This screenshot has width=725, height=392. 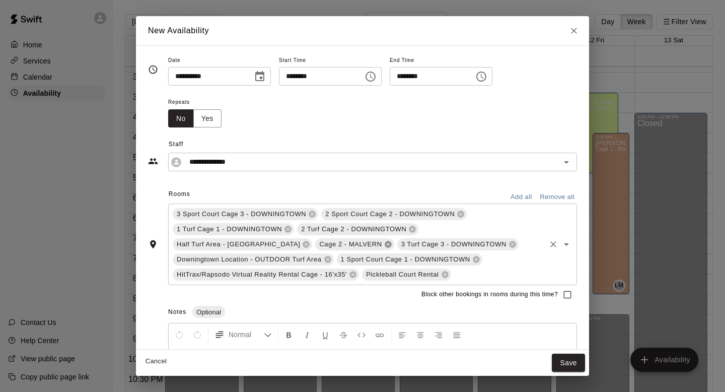 What do you see at coordinates (153, 161) in the screenshot?
I see `svg: Staff` at bounding box center [153, 161].